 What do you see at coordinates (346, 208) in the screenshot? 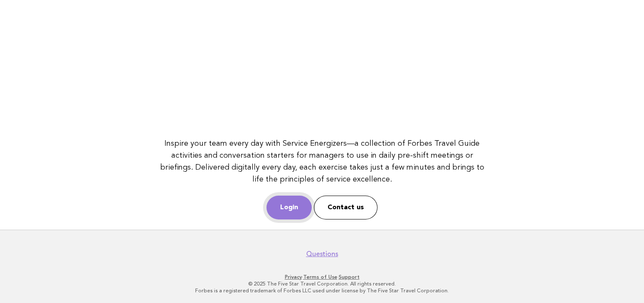
I see `a: Contact us` at bounding box center [346, 208].